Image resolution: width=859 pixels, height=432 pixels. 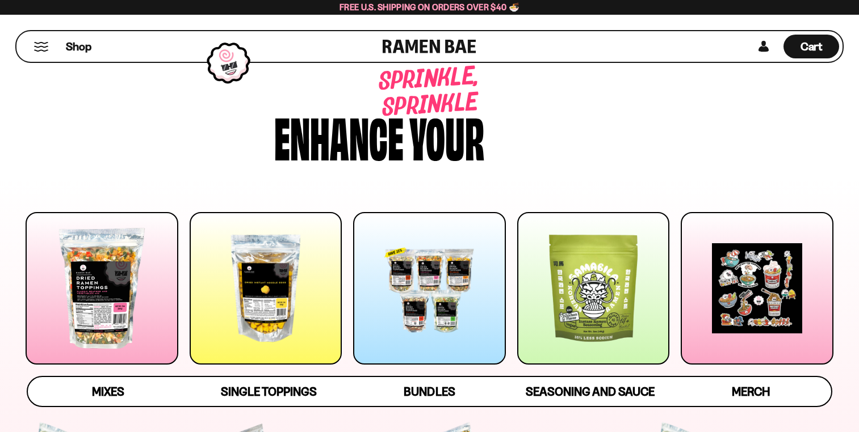 What do you see at coordinates (268, 392) in the screenshot?
I see `span: Single Toppings` at bounding box center [268, 392].